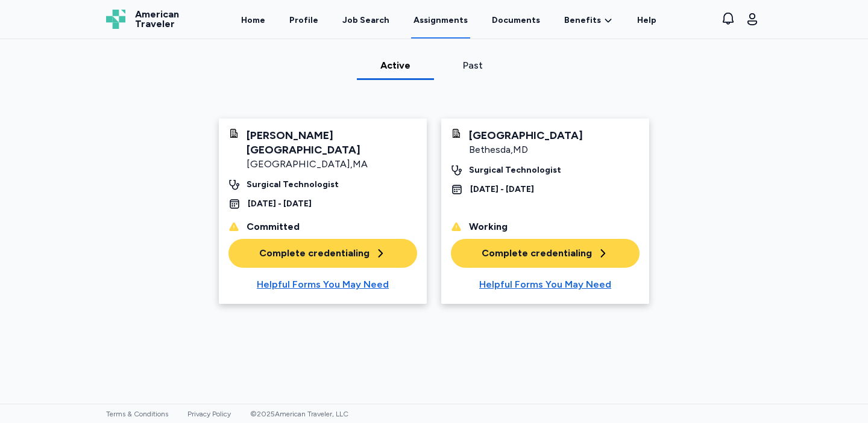  I want to click on a: Benefits, so click(588, 20).